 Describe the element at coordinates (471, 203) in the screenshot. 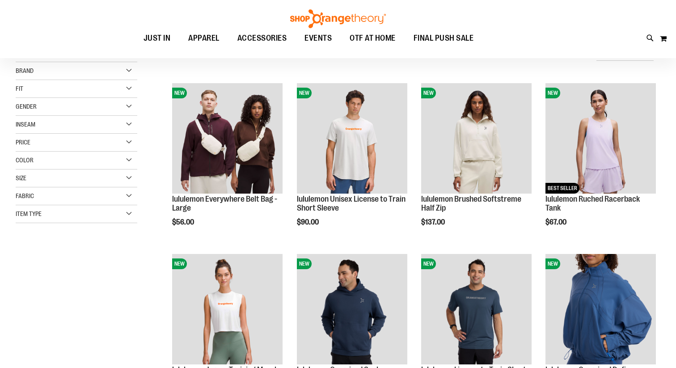

I see `a: lululemon Brushed Softstreme Half Zip` at that location.